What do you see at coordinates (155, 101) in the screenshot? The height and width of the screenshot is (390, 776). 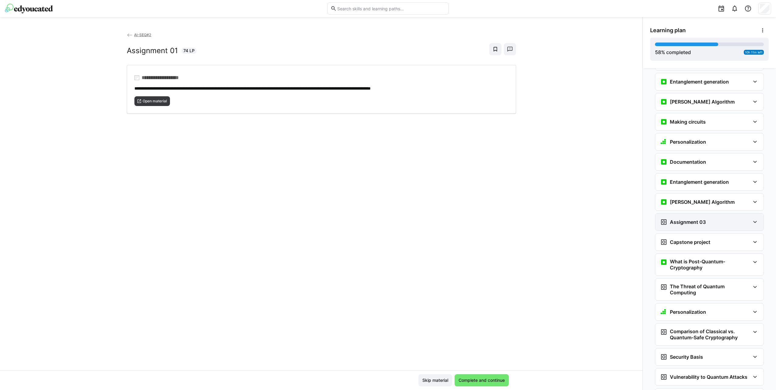 I see `span: Open material` at bounding box center [155, 101].